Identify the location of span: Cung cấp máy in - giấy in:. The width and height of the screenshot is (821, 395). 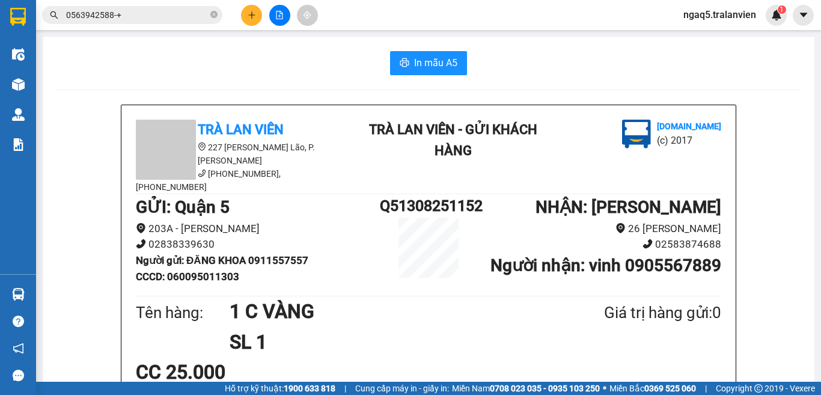
(402, 388).